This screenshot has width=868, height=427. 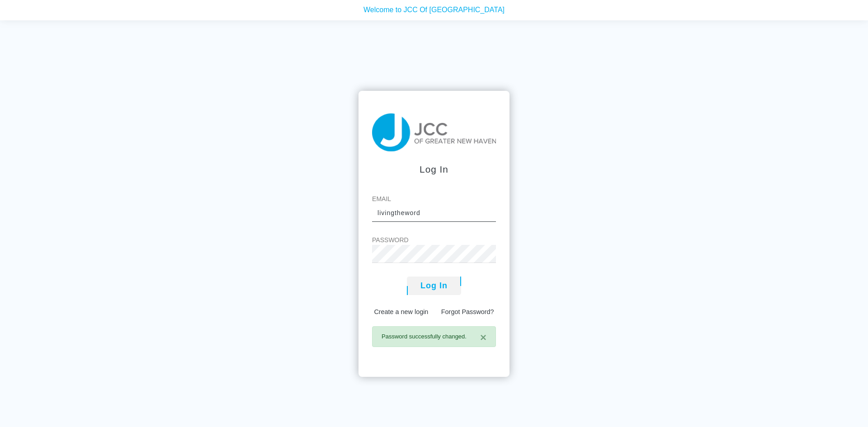 What do you see at coordinates (434, 169) in the screenshot?
I see `div: Log In` at bounding box center [434, 169].